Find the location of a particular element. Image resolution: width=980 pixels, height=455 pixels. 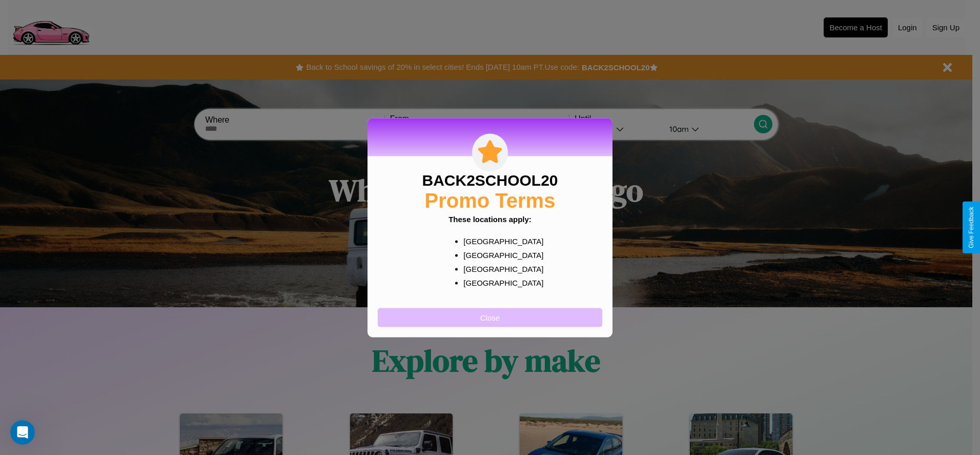

b: These locations apply: is located at coordinates (490, 219).